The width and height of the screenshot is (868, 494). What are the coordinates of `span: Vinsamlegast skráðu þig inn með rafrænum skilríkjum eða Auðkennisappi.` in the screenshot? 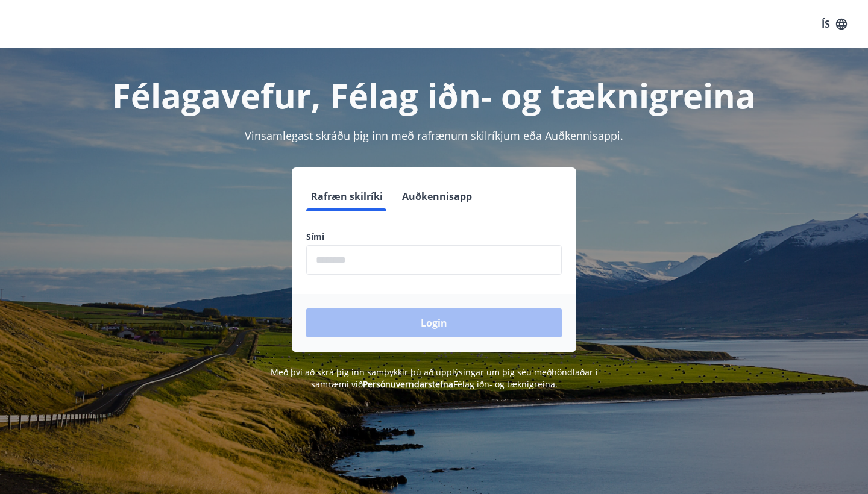 It's located at (434, 136).